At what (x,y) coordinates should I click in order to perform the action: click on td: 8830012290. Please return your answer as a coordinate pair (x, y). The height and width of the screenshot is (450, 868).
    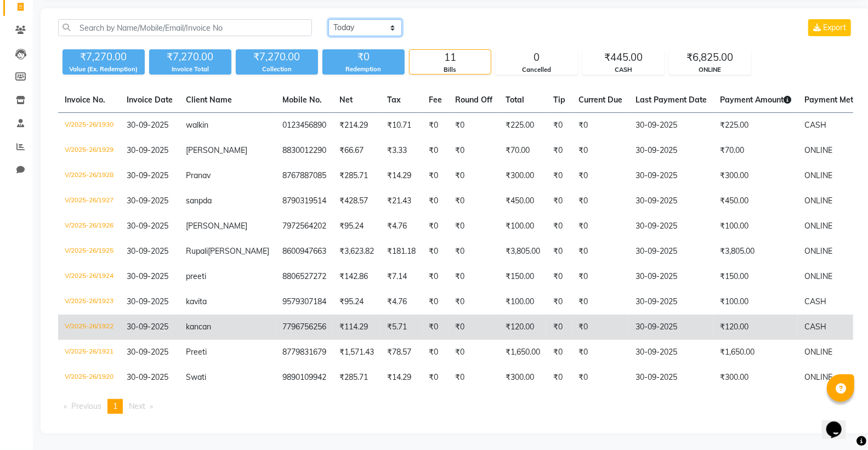
    Looking at the image, I should click on (305, 151).